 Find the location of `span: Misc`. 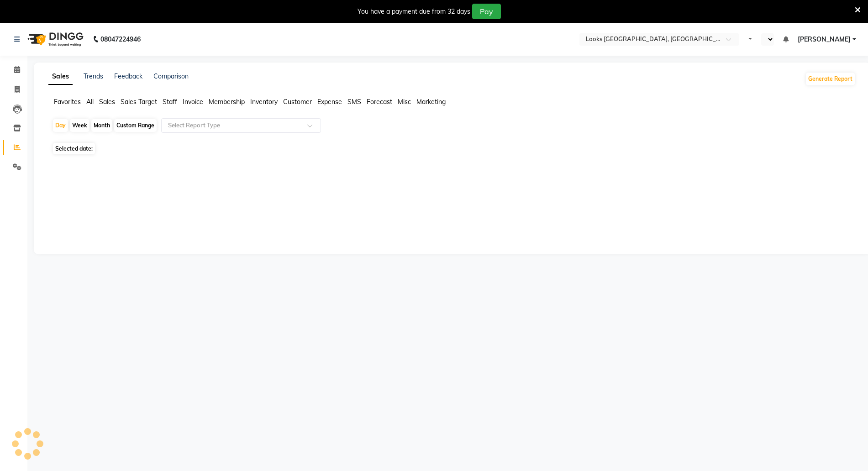

span: Misc is located at coordinates (404, 102).